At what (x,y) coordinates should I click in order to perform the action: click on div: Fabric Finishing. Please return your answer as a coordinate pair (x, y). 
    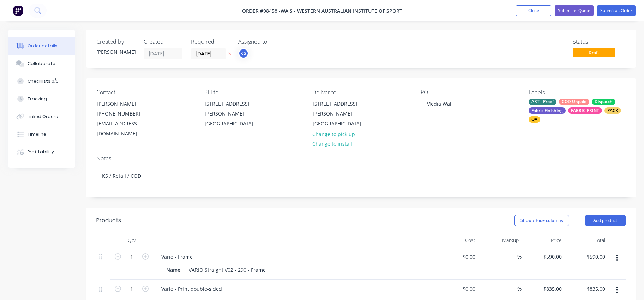
    Looking at the image, I should click on (547, 110).